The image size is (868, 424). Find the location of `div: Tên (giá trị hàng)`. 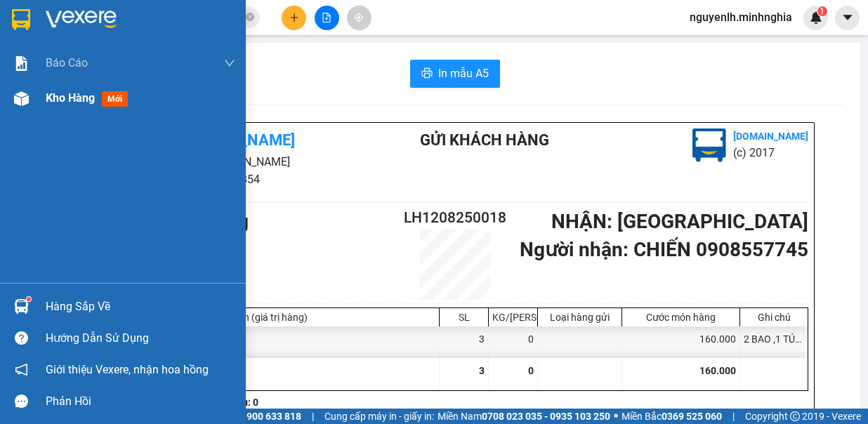

div: Tên (giá trị hàng) is located at coordinates (270, 318).